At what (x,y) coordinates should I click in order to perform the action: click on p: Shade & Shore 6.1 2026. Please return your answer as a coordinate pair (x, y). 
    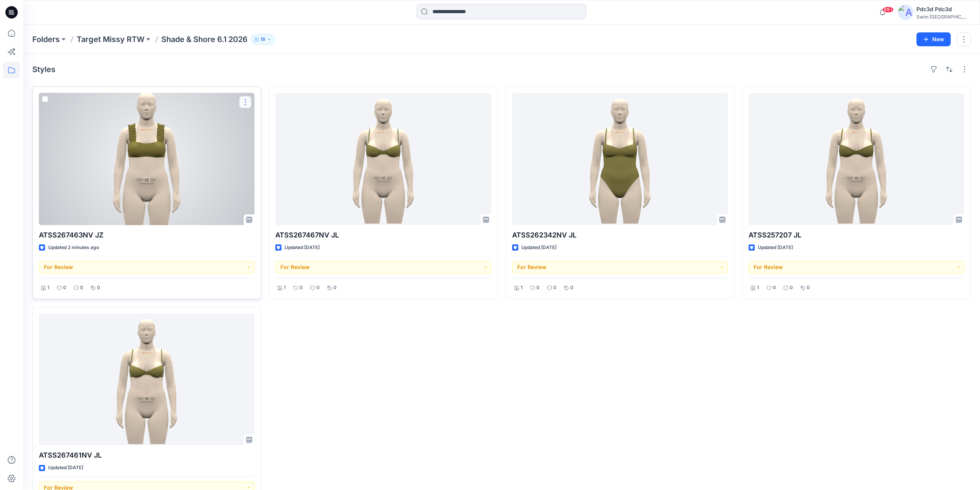
    Looking at the image, I should click on (204, 39).